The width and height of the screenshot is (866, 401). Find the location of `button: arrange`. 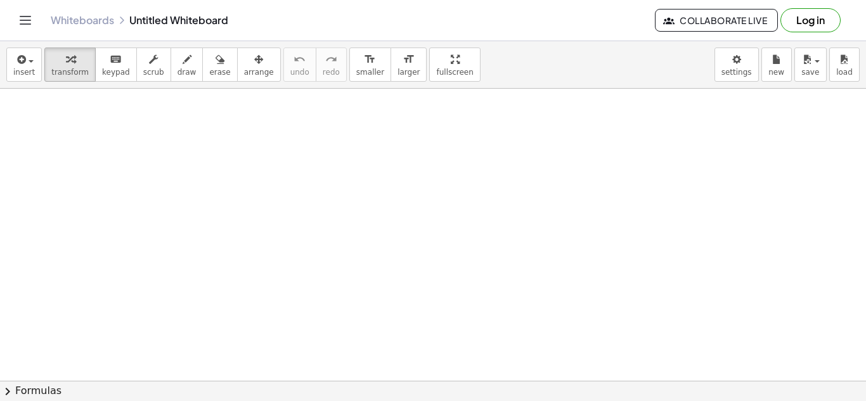

button: arrange is located at coordinates (259, 65).